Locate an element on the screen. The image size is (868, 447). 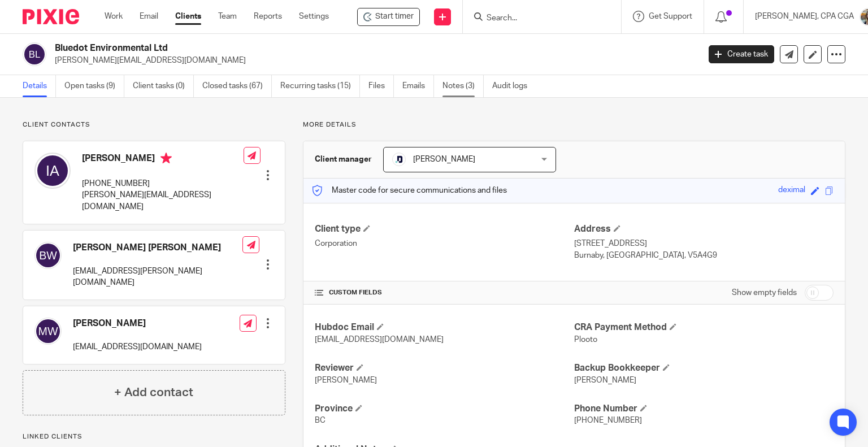
a: Client tasks (0) is located at coordinates (164, 86).